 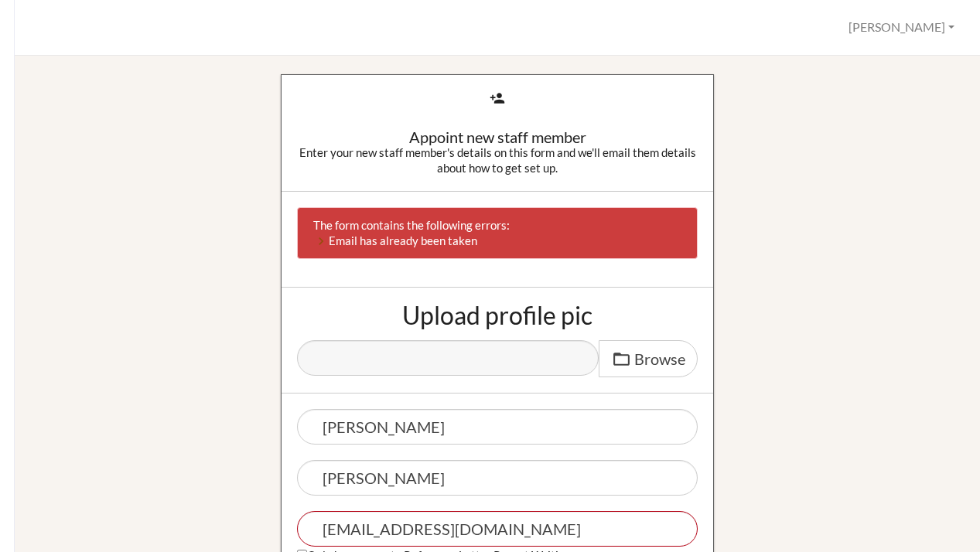 I want to click on div: The form contains the following errors:, so click(x=497, y=233).